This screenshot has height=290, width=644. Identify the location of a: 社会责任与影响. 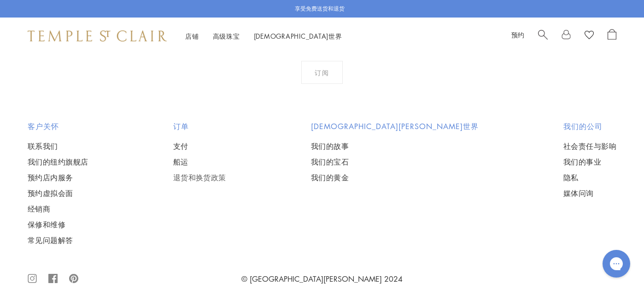
(590, 146).